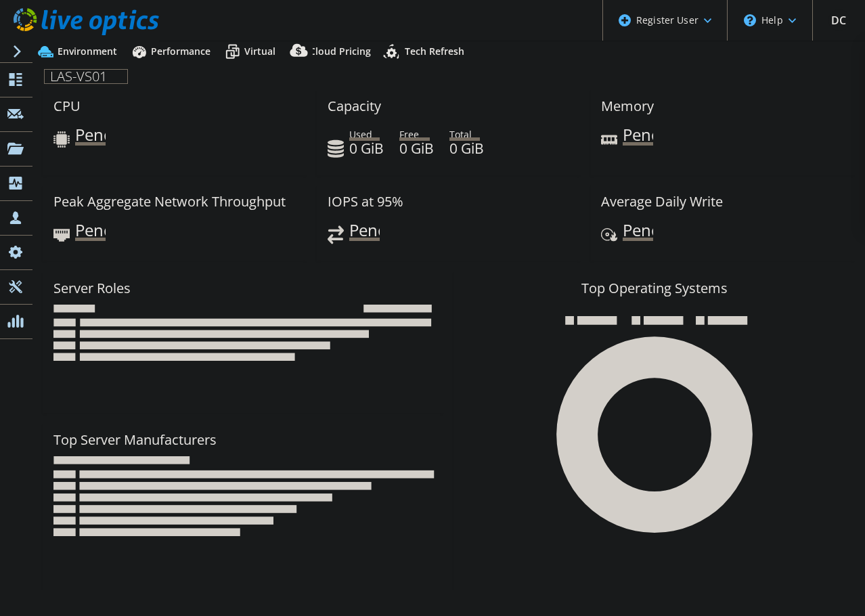 Image resolution: width=865 pixels, height=616 pixels. What do you see at coordinates (434, 51) in the screenshot?
I see `span: Tech Refresh` at bounding box center [434, 51].